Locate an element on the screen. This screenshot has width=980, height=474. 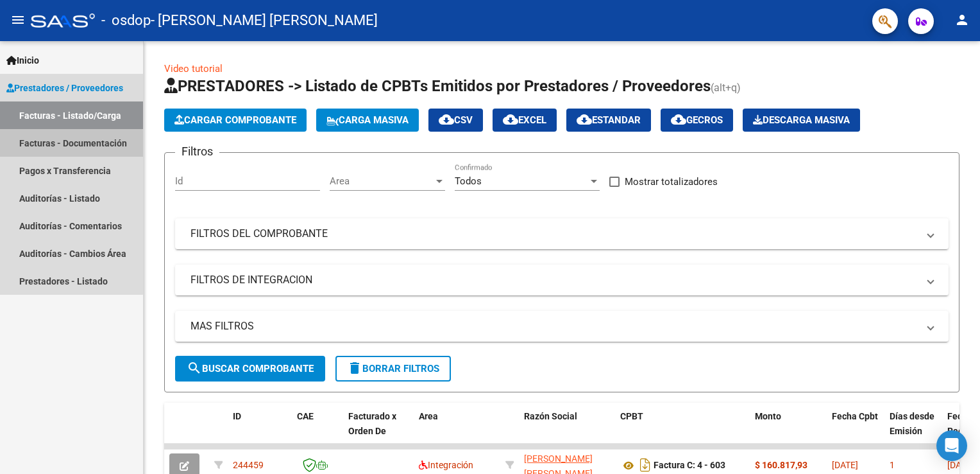
span: CAE is located at coordinates (305, 416).